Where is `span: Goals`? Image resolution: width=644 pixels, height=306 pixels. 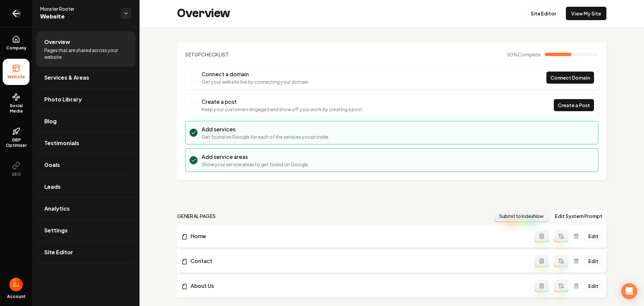
span: Goals is located at coordinates (52, 165).